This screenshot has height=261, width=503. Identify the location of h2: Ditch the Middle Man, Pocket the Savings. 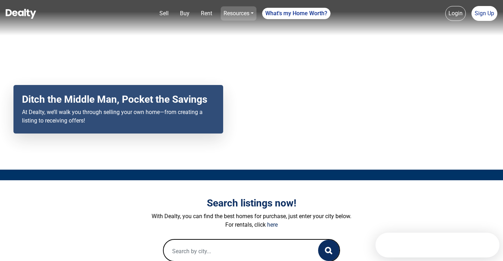
(118, 100).